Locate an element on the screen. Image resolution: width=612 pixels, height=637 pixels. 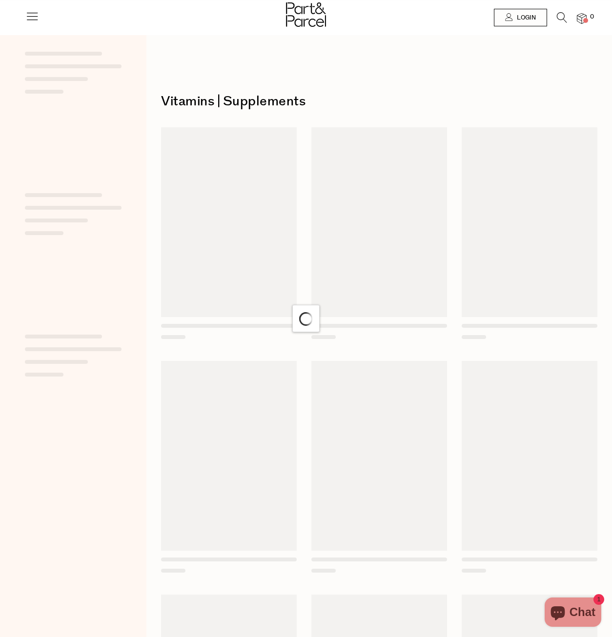
a: Login is located at coordinates (520, 18).